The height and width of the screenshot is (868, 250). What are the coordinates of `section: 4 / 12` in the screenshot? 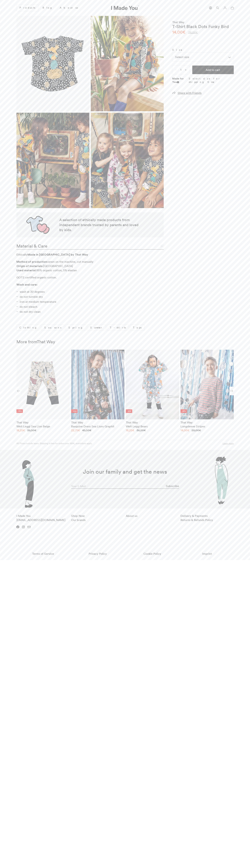 It's located at (207, 391).